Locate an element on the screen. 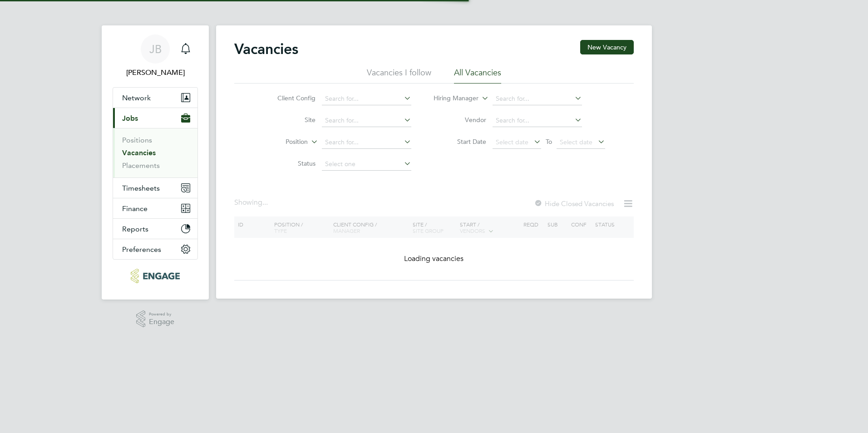 The height and width of the screenshot is (433, 868). label: Vendor is located at coordinates (460, 120).